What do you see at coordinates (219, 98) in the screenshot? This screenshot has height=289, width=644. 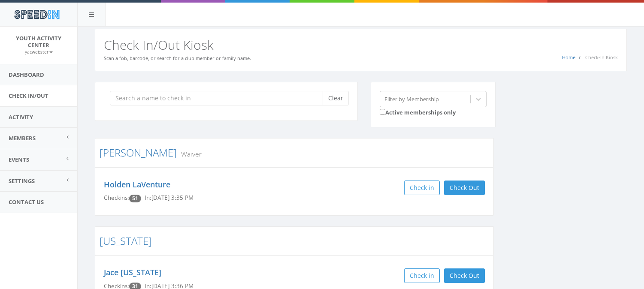 I see `input: Search a name to check in` at bounding box center [219, 98].